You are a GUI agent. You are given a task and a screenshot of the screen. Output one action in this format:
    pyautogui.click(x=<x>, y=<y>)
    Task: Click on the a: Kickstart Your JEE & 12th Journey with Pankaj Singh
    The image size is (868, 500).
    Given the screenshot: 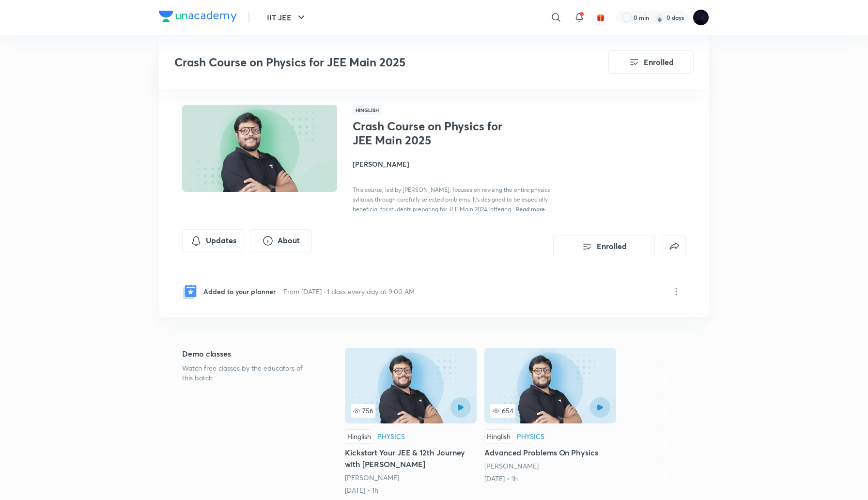 What is the action you would take?
    pyautogui.click(x=411, y=422)
    